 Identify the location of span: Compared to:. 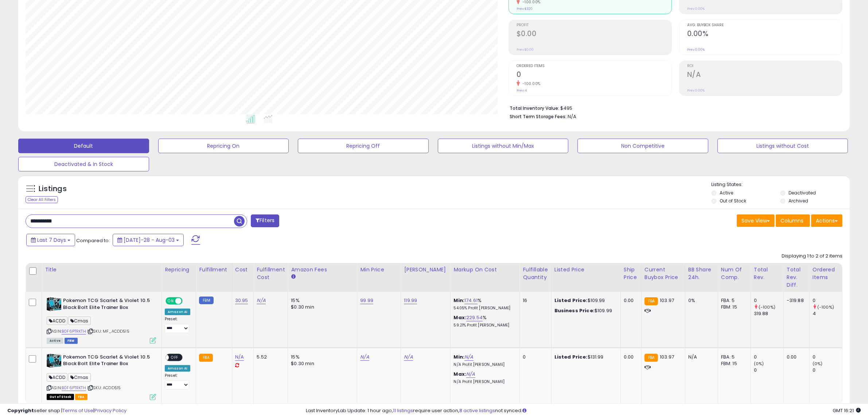
(93, 241).